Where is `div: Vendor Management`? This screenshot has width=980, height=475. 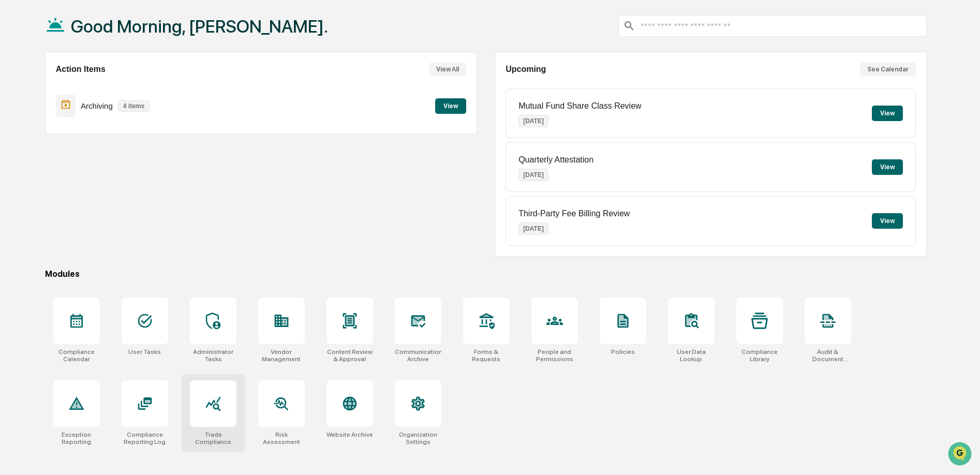
div: Vendor Management is located at coordinates (281, 355).